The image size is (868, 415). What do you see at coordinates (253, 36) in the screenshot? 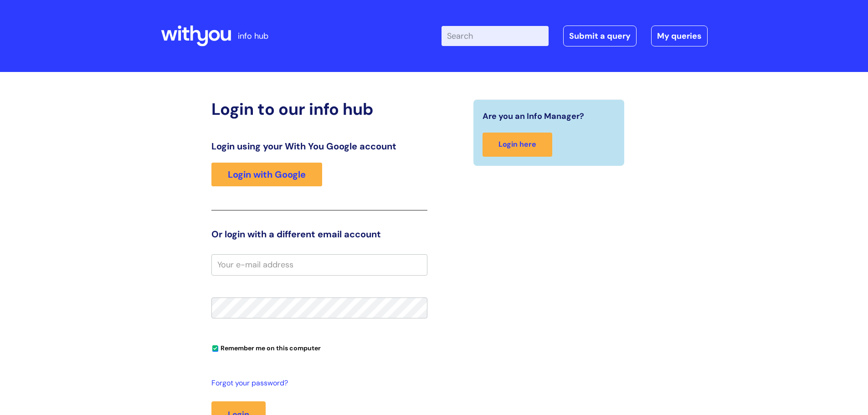
I see `p: info hub` at bounding box center [253, 36].